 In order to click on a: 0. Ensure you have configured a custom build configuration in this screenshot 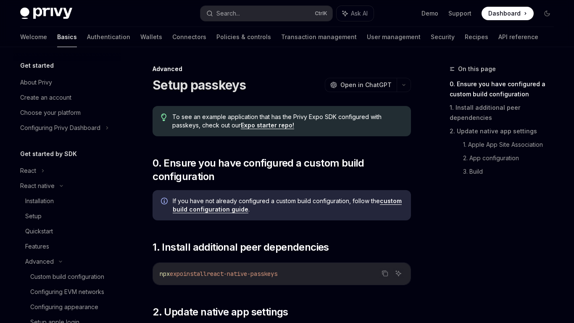, I will do `click(505, 89)`.